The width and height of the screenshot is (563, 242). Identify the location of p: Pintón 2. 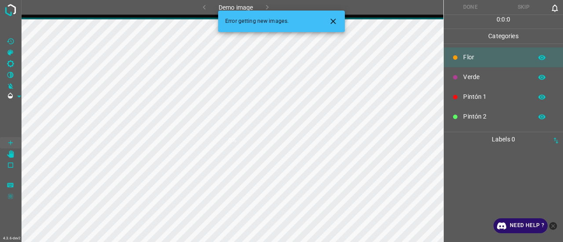
(495, 116).